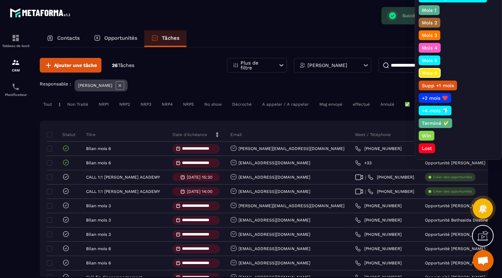 This screenshot has height=278, width=502. What do you see at coordinates (435, 110) in the screenshot?
I see `p: +4 mois 💎` at bounding box center [435, 110].